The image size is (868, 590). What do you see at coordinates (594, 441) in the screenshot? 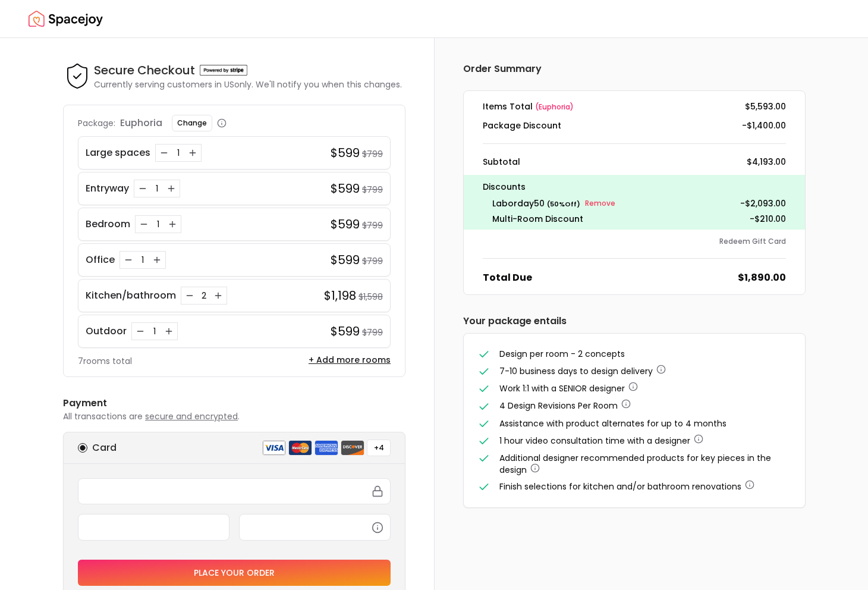
I see `span: 1 hour video consultation time with a designer` at bounding box center [594, 441].